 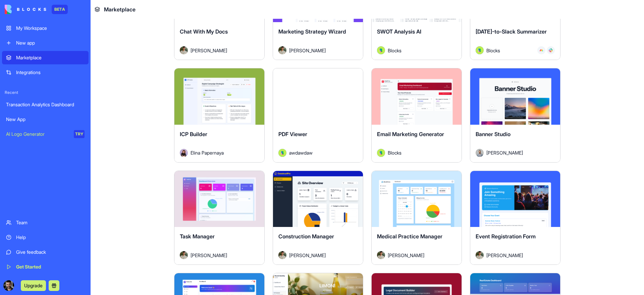 What do you see at coordinates (45, 93) in the screenshot?
I see `span: Recent` at bounding box center [45, 93].